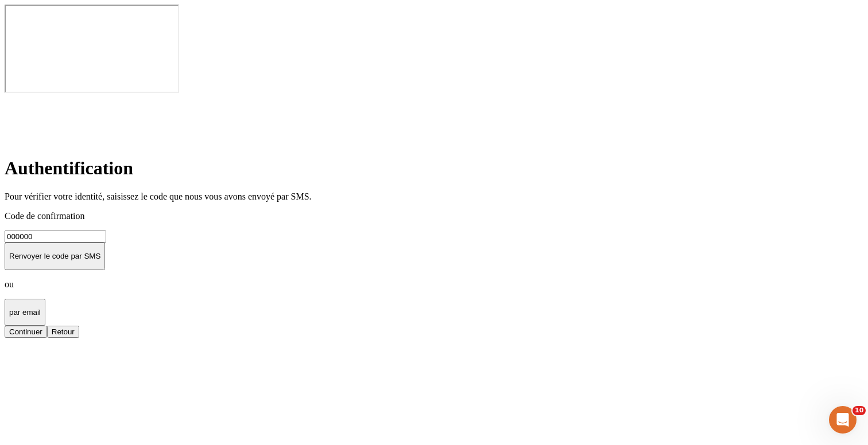  What do you see at coordinates (54, 256) in the screenshot?
I see `p: Renvoyer le code par SMS` at bounding box center [54, 256].